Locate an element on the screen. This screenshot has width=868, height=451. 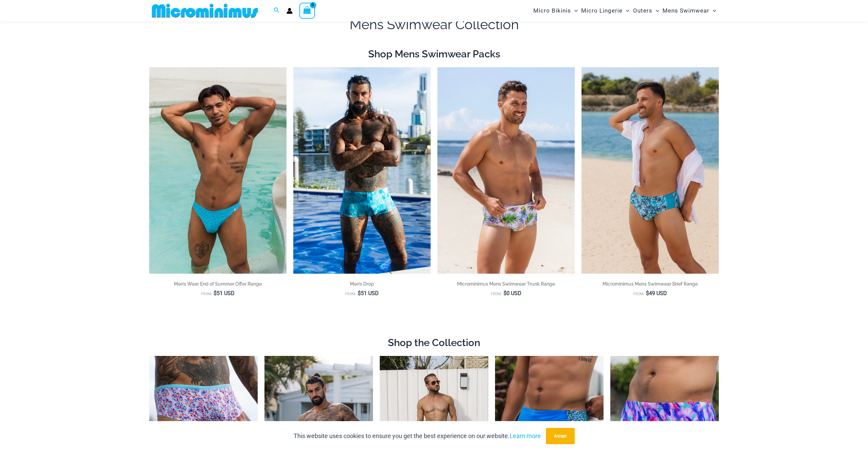
img: MM SHOP LOGO FLAT is located at coordinates (205, 11).